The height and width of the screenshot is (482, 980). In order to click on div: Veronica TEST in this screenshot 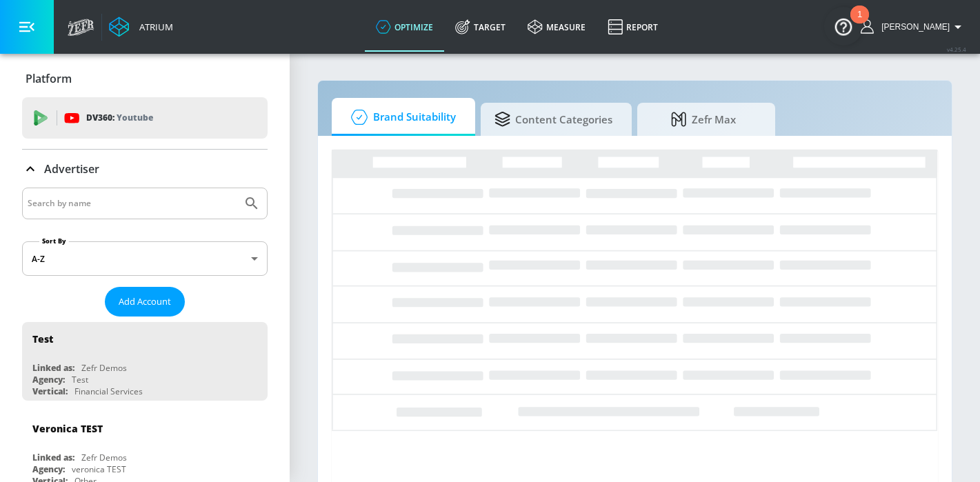, I will do `click(68, 428)`.